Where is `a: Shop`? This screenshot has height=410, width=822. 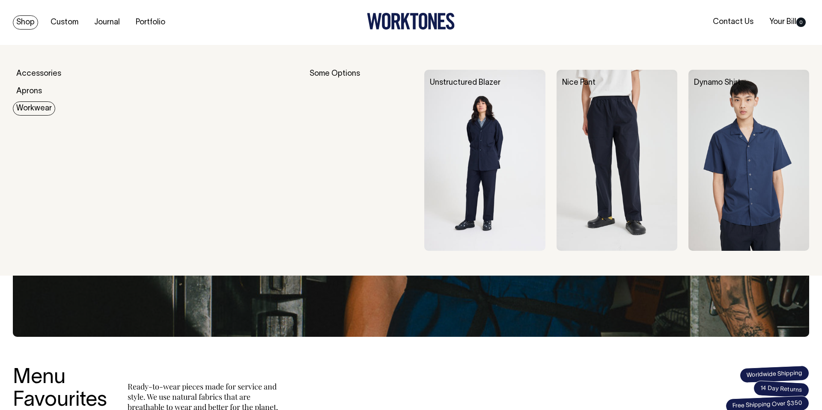
a: Shop is located at coordinates (25, 22).